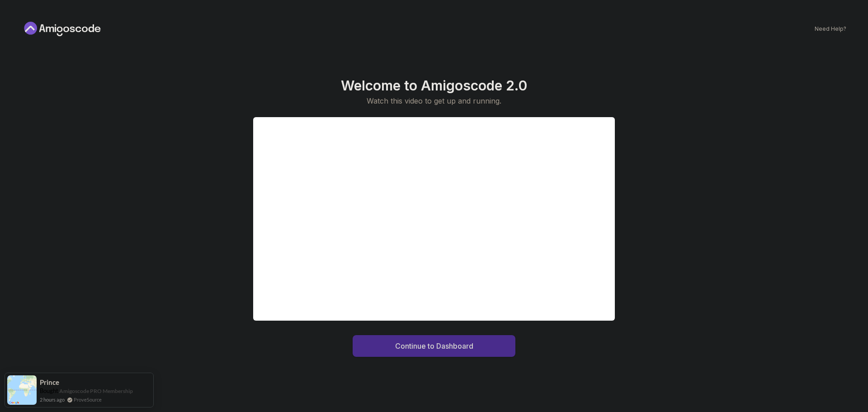  What do you see at coordinates (49, 391) in the screenshot?
I see `span: Bought` at bounding box center [49, 391].